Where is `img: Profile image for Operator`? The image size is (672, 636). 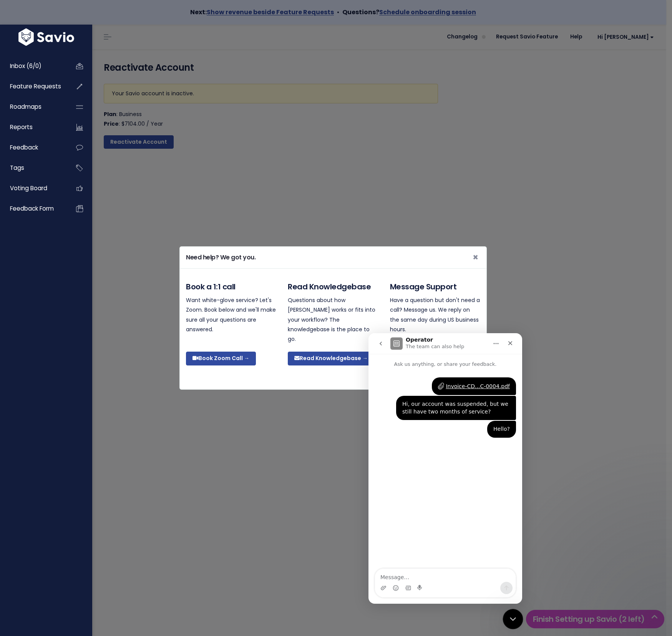
img: Profile image for Operator is located at coordinates (28, 11).